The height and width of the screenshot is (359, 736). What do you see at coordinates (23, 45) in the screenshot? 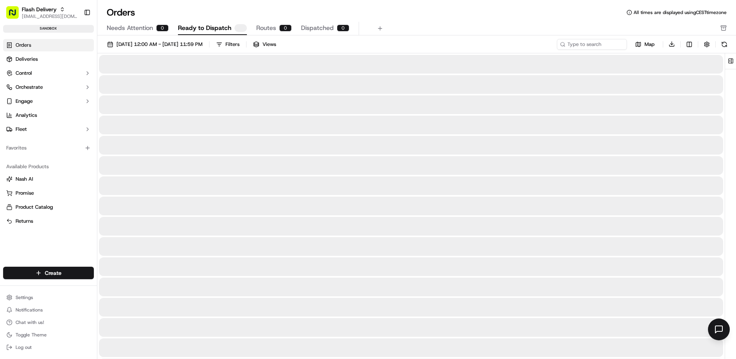
I see `span: Orders` at bounding box center [23, 45].